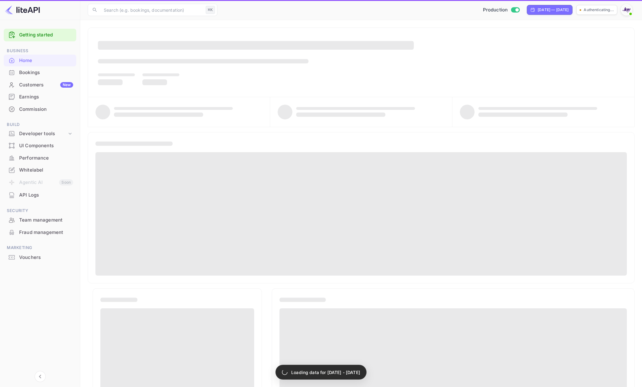 This screenshot has width=642, height=387. What do you see at coordinates (40, 109) in the screenshot?
I see `a: Commission` at bounding box center [40, 109].